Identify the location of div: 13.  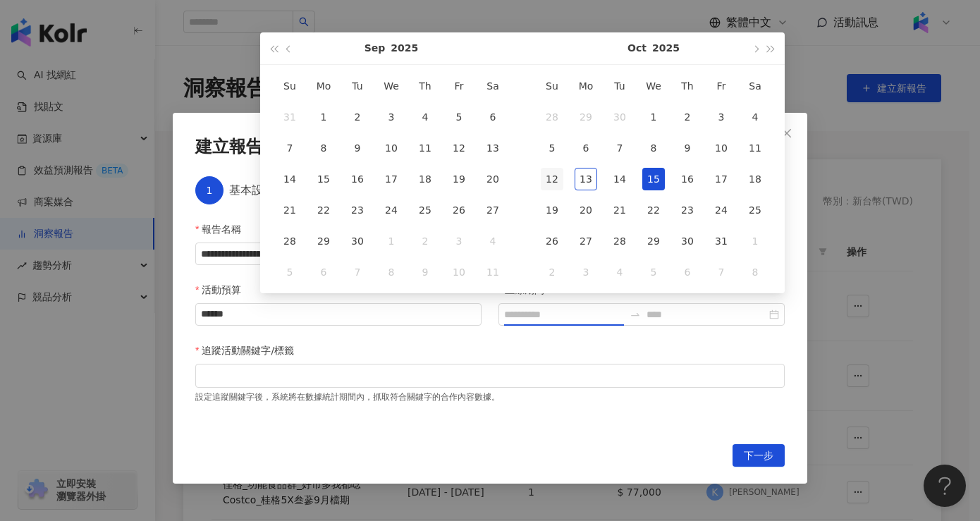
(493, 148).